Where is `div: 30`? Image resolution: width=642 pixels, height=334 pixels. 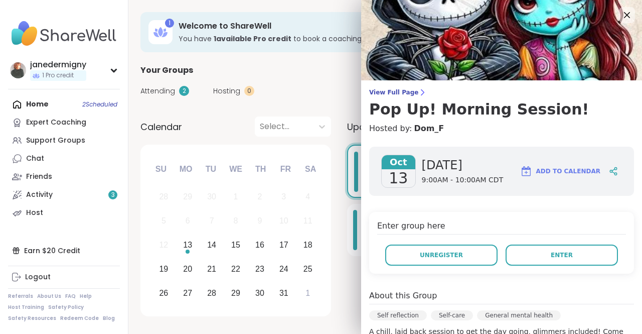
div: 30 is located at coordinates (260, 292).